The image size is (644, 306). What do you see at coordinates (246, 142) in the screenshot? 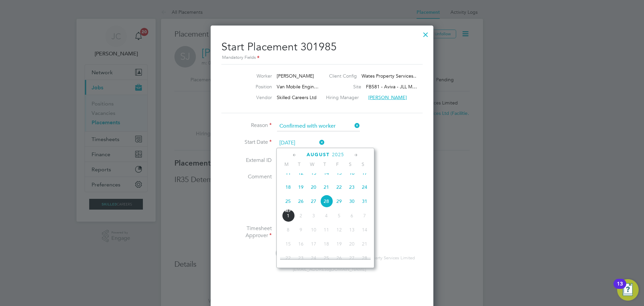
I see `label: Start Date` at bounding box center [246, 142].